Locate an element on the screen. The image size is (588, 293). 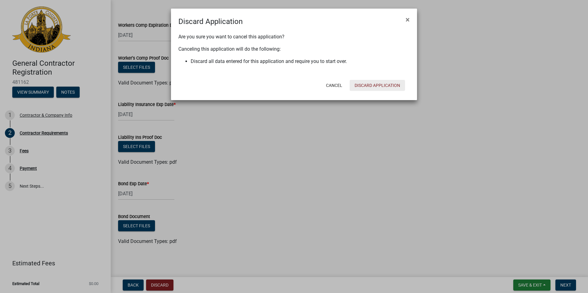
p: Are you sure you want to cancel this application? is located at coordinates (294, 37).